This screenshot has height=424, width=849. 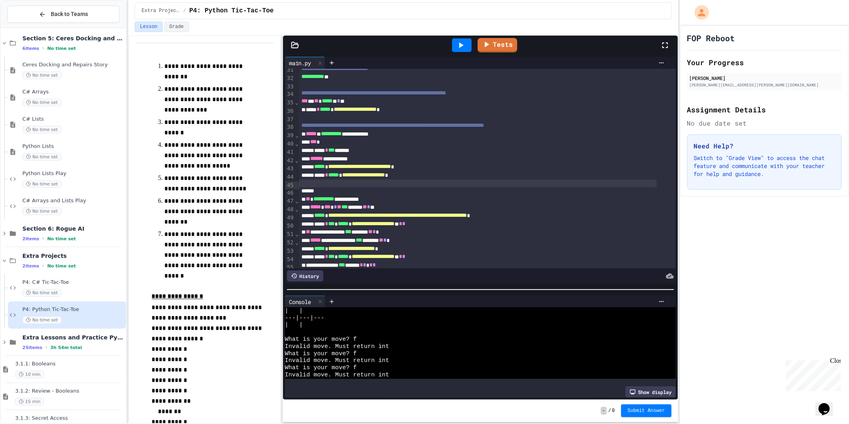 I want to click on div: 42, so click(x=290, y=161).